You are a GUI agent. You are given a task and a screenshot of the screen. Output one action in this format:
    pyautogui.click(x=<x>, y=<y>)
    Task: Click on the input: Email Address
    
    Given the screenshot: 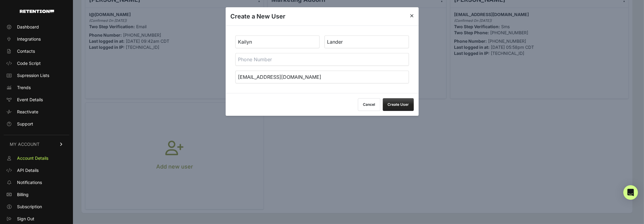 What is the action you would take?
    pyautogui.click(x=322, y=77)
    